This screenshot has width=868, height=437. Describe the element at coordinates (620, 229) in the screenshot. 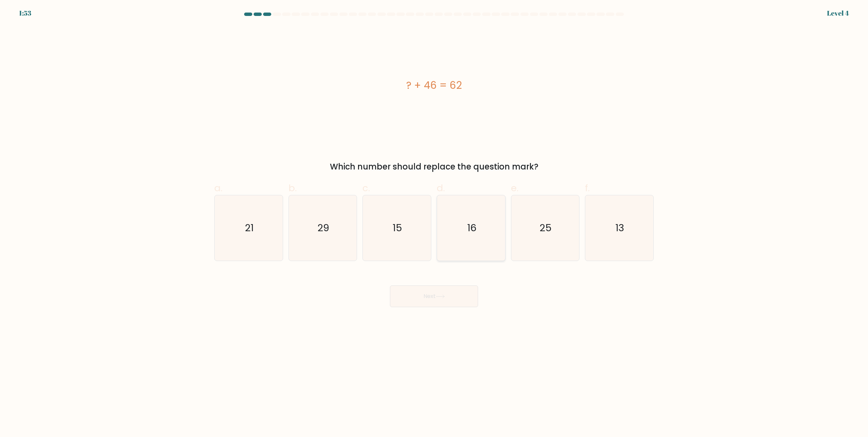

I see `text: 13` at that location.